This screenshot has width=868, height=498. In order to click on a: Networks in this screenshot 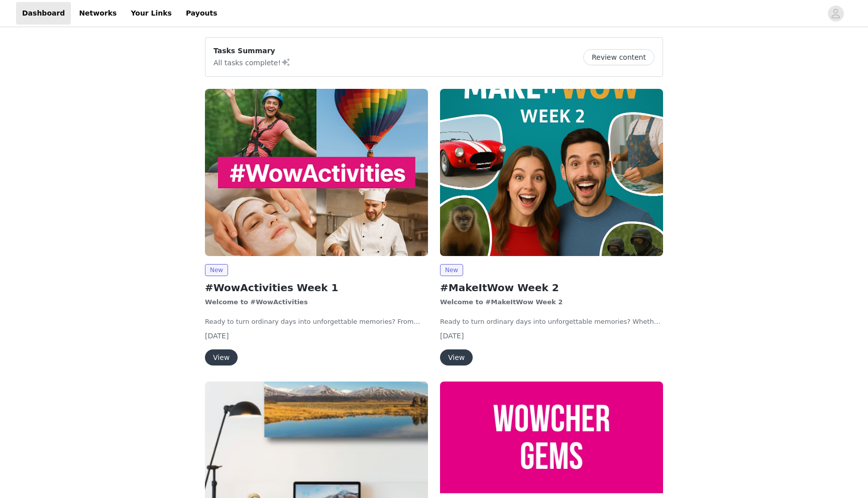, I will do `click(97, 13)`.